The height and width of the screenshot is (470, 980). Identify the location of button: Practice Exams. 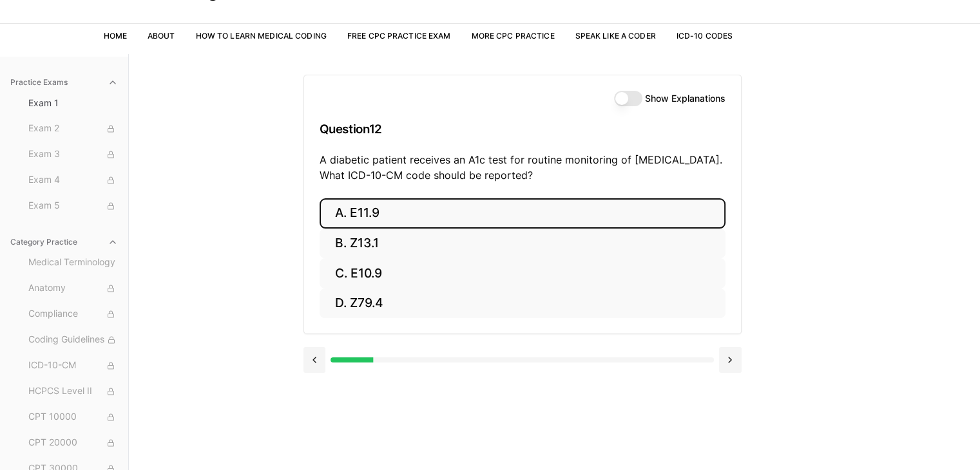
(64, 83).